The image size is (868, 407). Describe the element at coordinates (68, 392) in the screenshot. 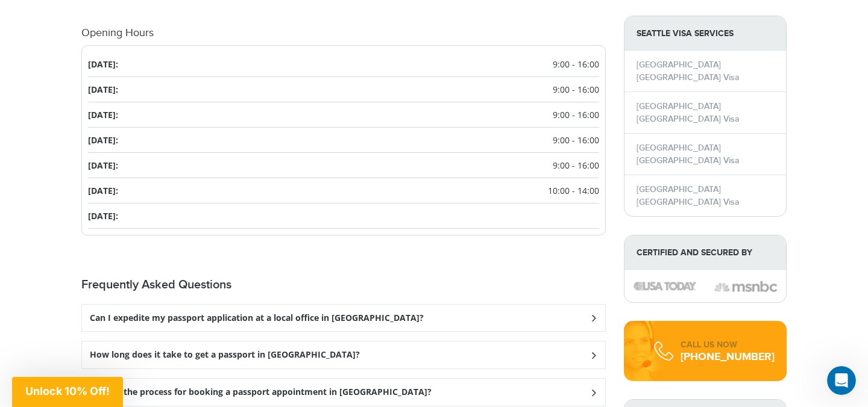

I see `div: Unlock 10% Off!` at that location.